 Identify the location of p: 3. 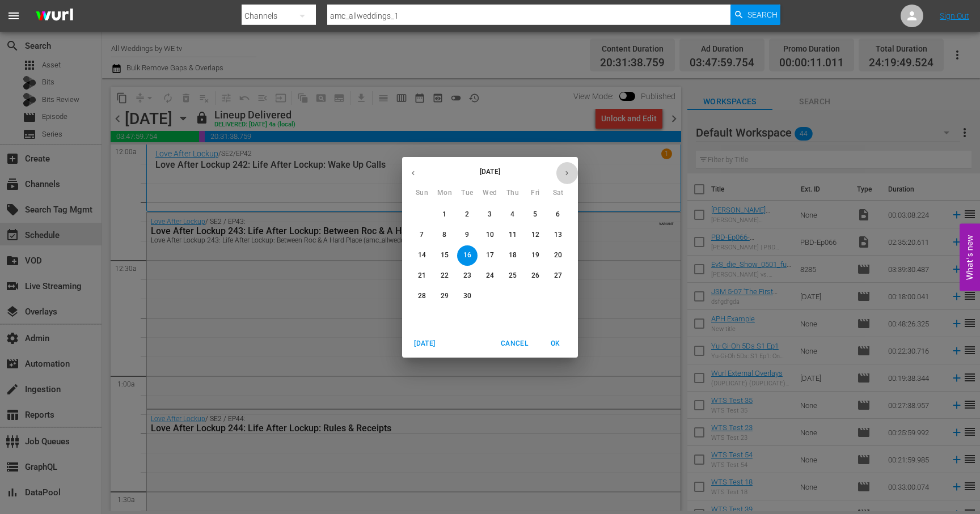
(490, 215).